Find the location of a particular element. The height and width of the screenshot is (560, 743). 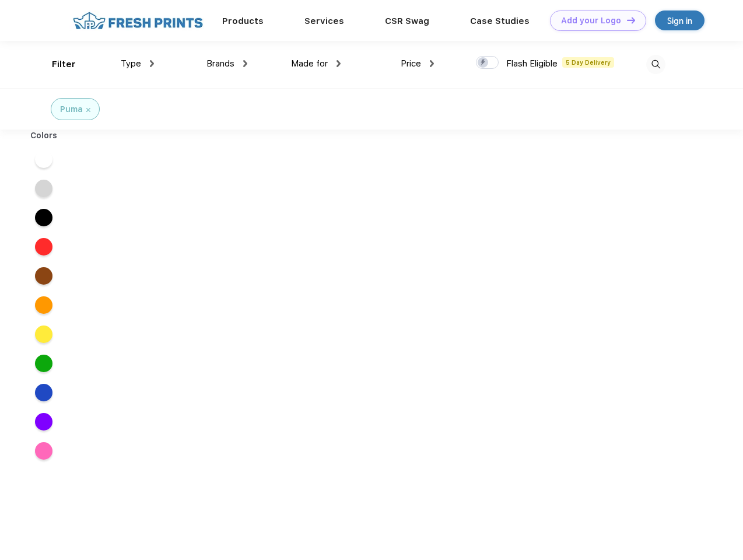

a: CSR Swag is located at coordinates (407, 21).